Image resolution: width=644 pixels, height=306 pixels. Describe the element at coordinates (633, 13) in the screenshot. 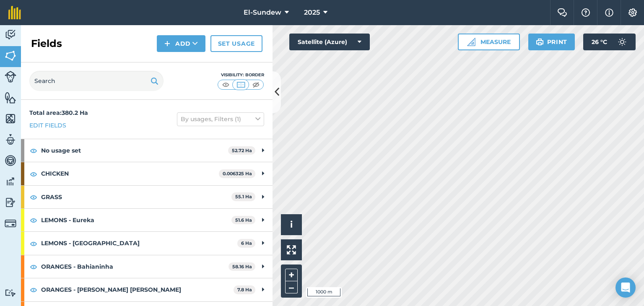

I see `img: A cog icon` at that location.